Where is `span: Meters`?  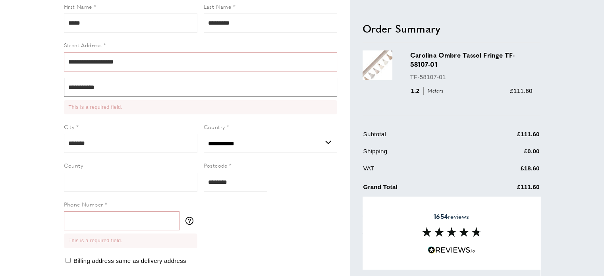
span: Meters is located at coordinates (434, 91).